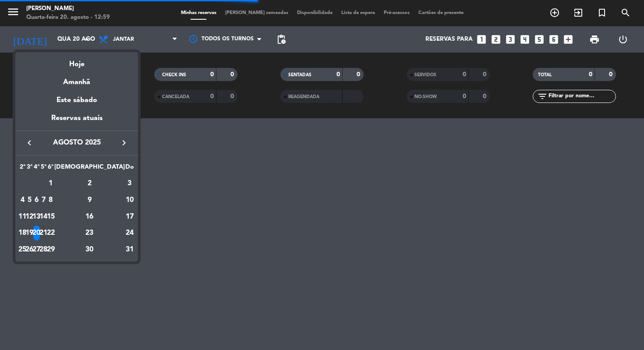  What do you see at coordinates (51, 183) in the screenshot?
I see `td: 1 de agosto de 2025` at bounding box center [51, 183].